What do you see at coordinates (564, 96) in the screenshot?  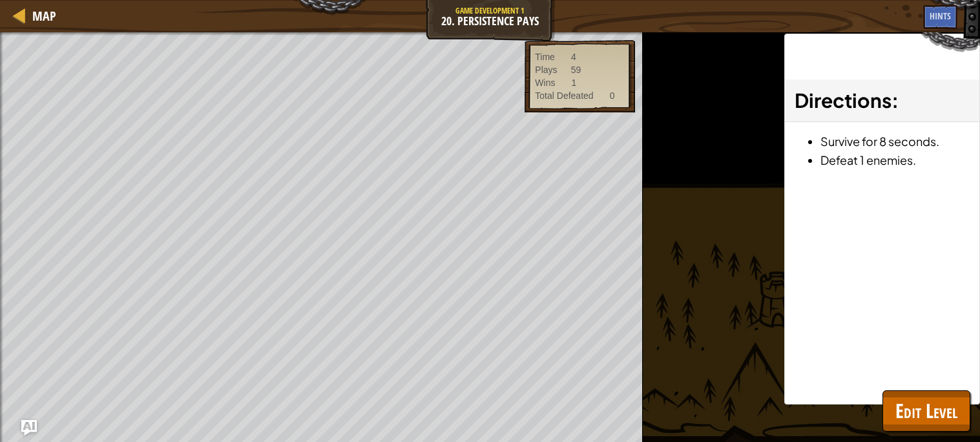 I see `div: Total Defeated` at bounding box center [564, 96].